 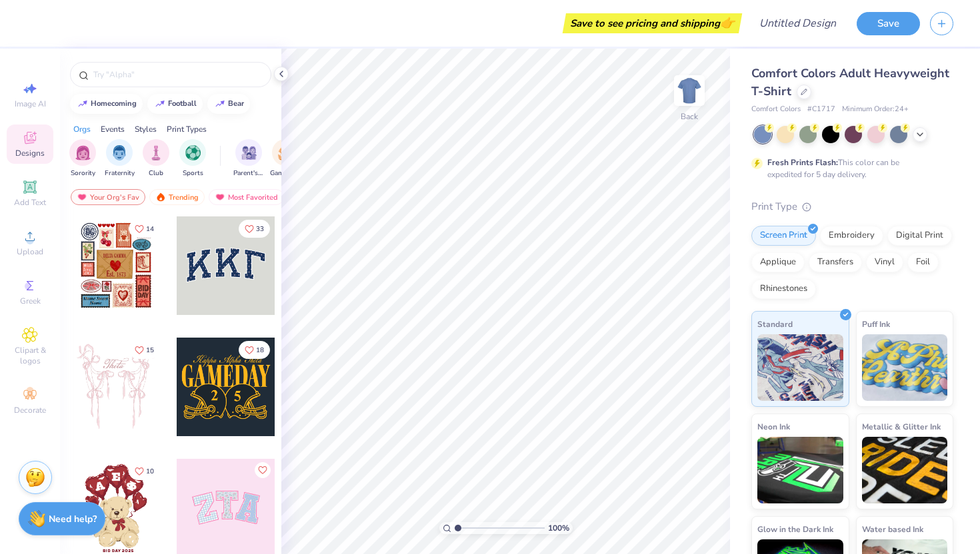 What do you see at coordinates (849, 168) in the screenshot?
I see `div: This color can be expedited for 5 day delivery.` at bounding box center [849, 168].